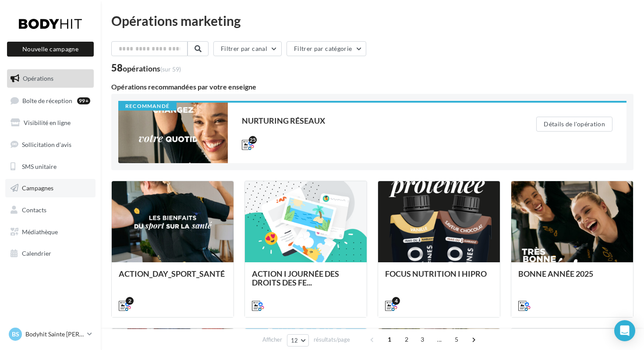  What do you see at coordinates (294, 341) in the screenshot?
I see `span: 12` at bounding box center [294, 341].